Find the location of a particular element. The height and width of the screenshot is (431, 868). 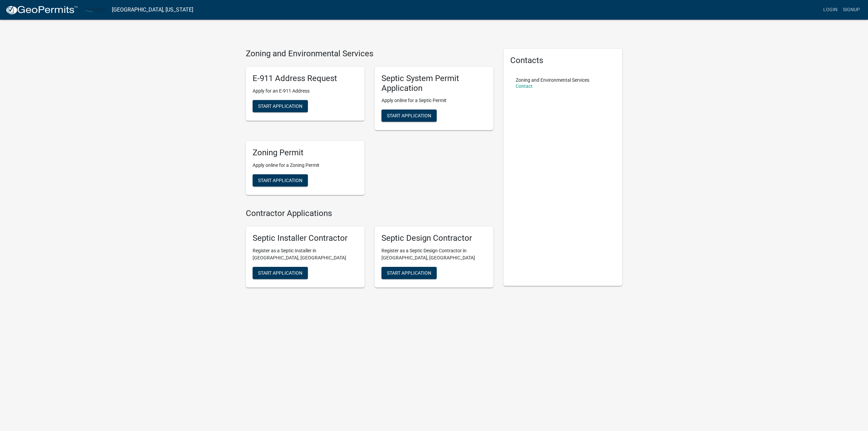

a: Signup is located at coordinates (852, 10).